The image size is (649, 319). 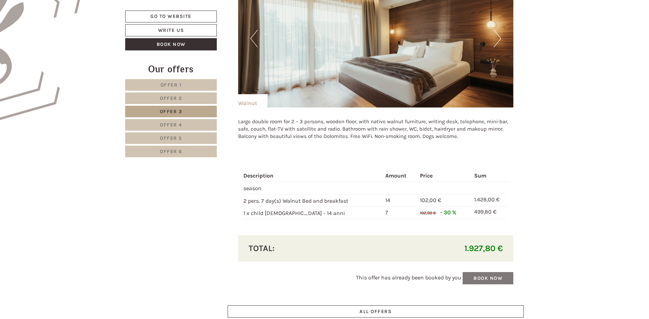 I want to click on a: ALL OFFERS, so click(x=376, y=311).